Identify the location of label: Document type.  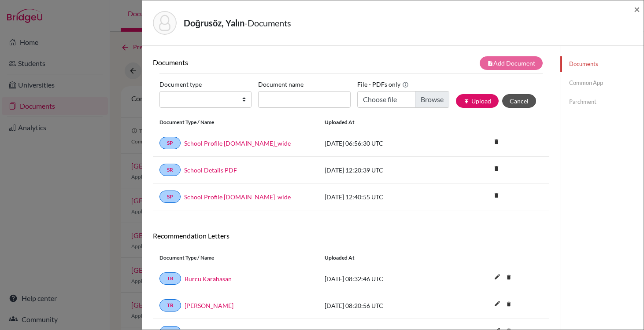
(180, 84).